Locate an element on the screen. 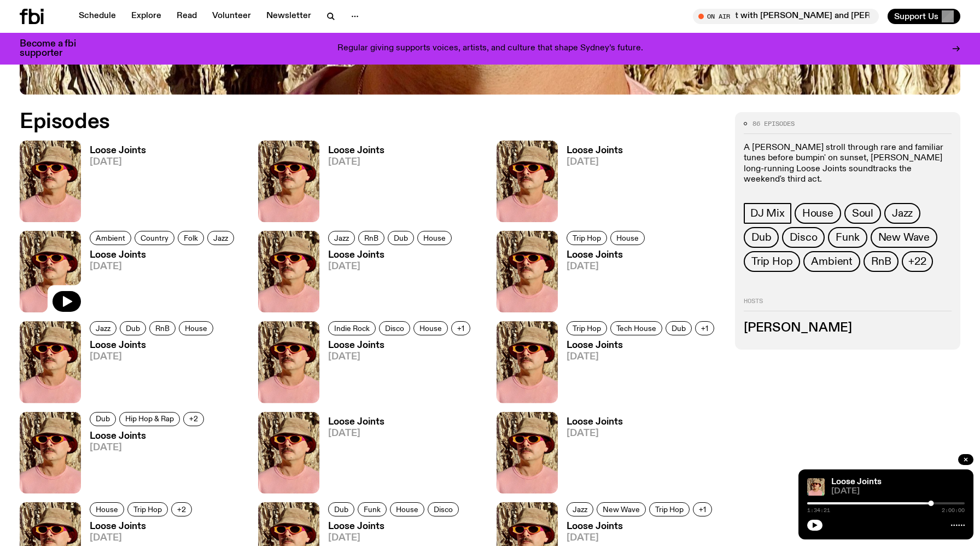 The height and width of the screenshot is (546, 980). span: Hip Hop & Rap is located at coordinates (150, 418).